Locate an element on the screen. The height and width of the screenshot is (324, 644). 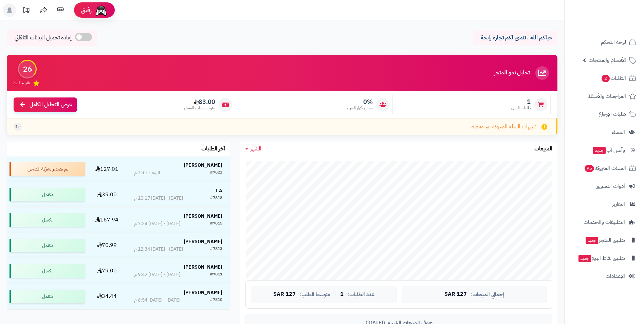
span: متوسط الطلب: is located at coordinates (315, 295).